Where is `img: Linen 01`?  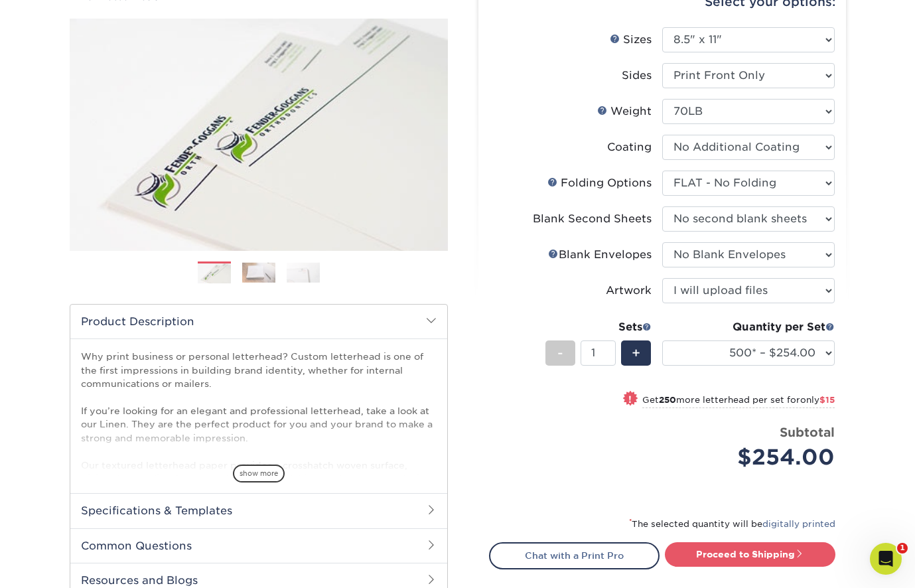
img: Linen 01 is located at coordinates (259, 134).